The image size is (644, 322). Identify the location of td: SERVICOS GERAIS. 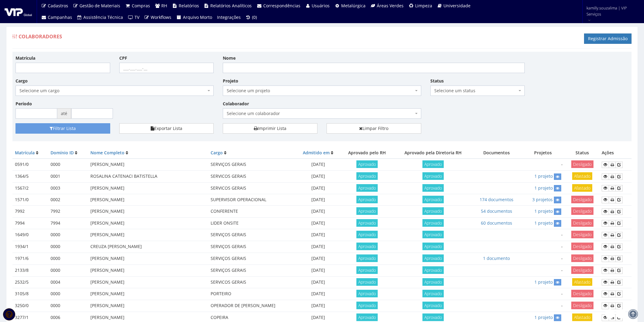
(252, 176).